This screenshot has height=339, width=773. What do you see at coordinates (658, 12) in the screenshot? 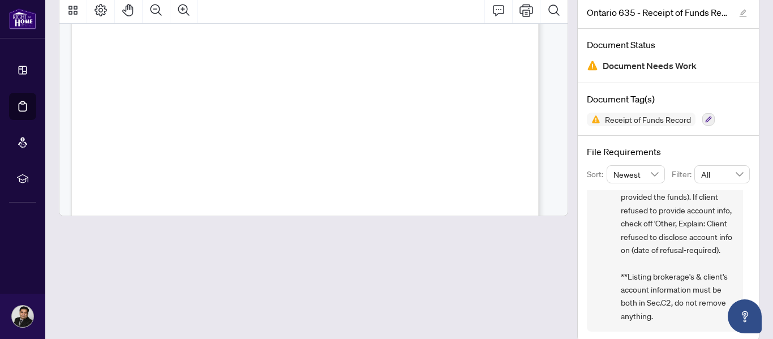
I see `span: Ontario 635 - Receipt of Funds Record.pdf` at bounding box center [658, 12].